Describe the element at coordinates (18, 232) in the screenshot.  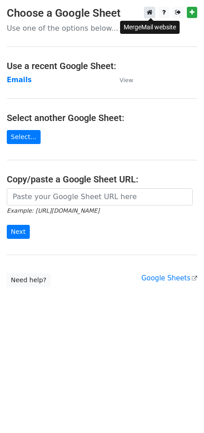
I see `input: Next` at that location.